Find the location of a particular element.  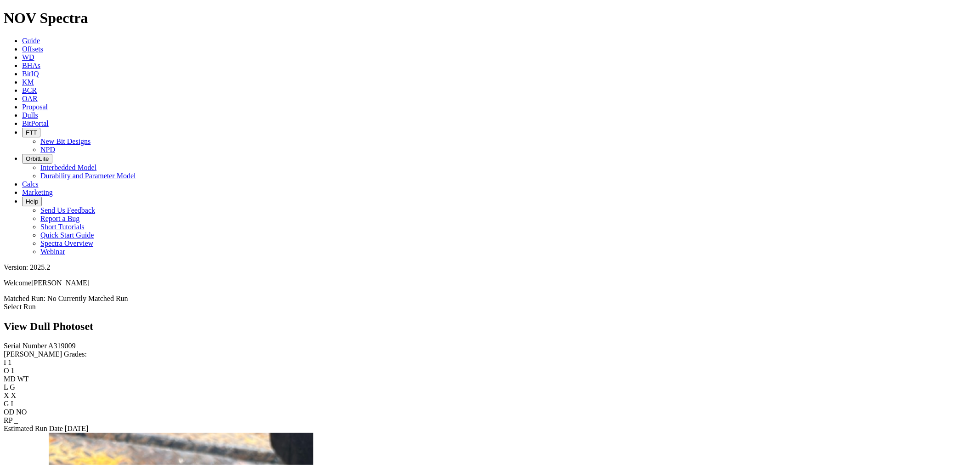

span: Guide is located at coordinates (31, 40).